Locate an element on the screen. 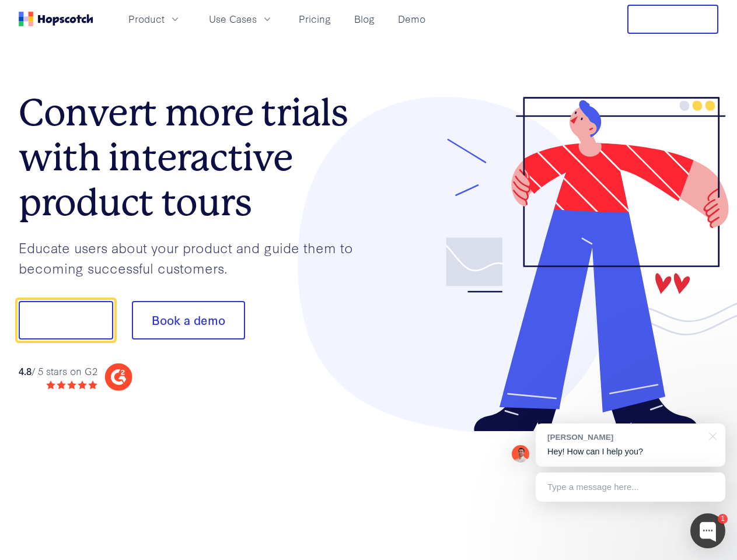  span: Product is located at coordinates (147, 19).